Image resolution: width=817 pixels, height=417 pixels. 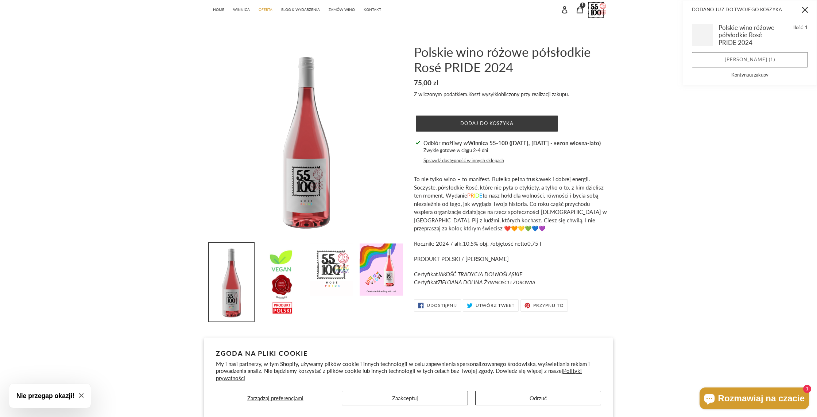 What do you see at coordinates (373, 9) in the screenshot?
I see `a: KONTAKT` at bounding box center [373, 9].